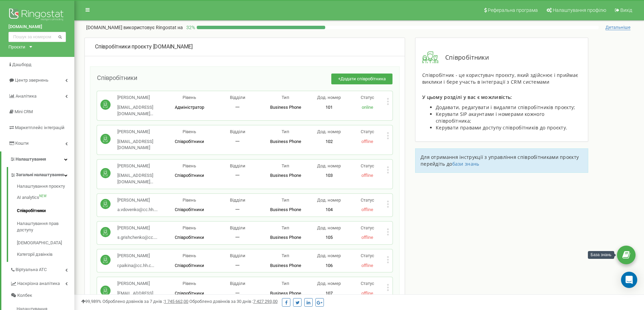 Image resolution: width=644 pixels, height=310 pixels. Describe the element at coordinates (189, 107) in the screenshot. I see `span: Адміністратор` at that location.